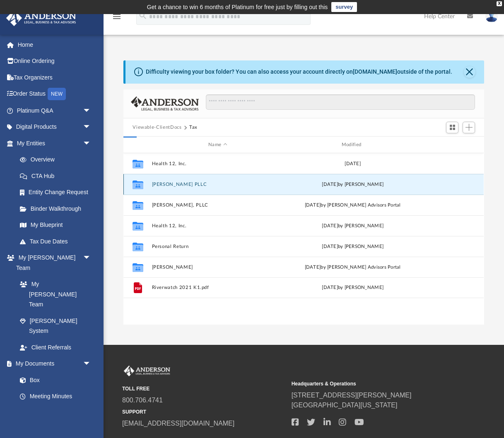  I want to click on a: Online Ordering, so click(55, 61).